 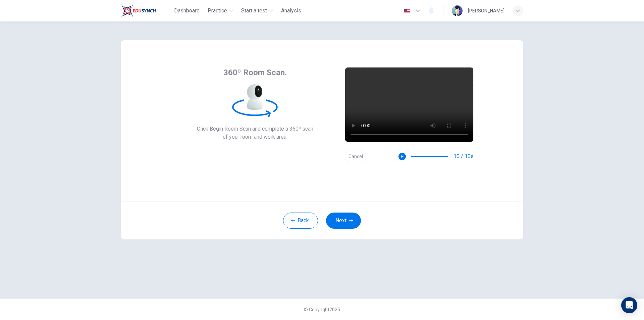 What do you see at coordinates (146, 11) in the screenshot?
I see `a: Train Test logo` at bounding box center [146, 11].